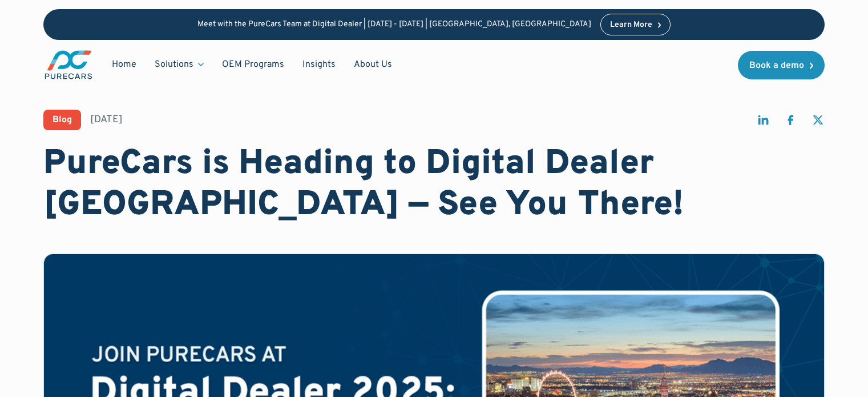 This screenshot has height=397, width=868. Describe the element at coordinates (62, 120) in the screenshot. I see `div: Blog` at that location.